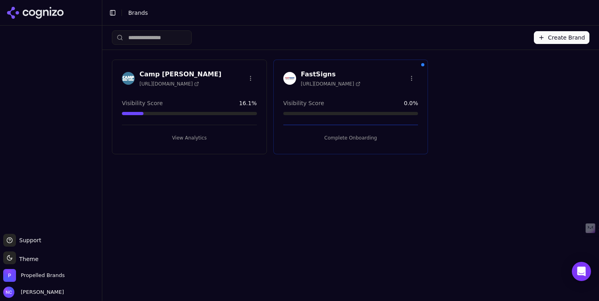 This screenshot has width=599, height=301. Describe the element at coordinates (352, 13) in the screenshot. I see `nav: breadcrumb` at that location.